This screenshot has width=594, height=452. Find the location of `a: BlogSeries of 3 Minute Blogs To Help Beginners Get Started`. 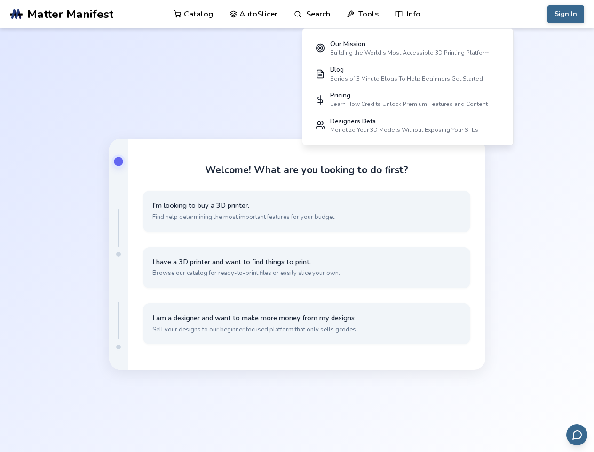

a: BlogSeries of 3 Minute Blogs To Help Beginners Get Started is located at coordinates (408, 74).